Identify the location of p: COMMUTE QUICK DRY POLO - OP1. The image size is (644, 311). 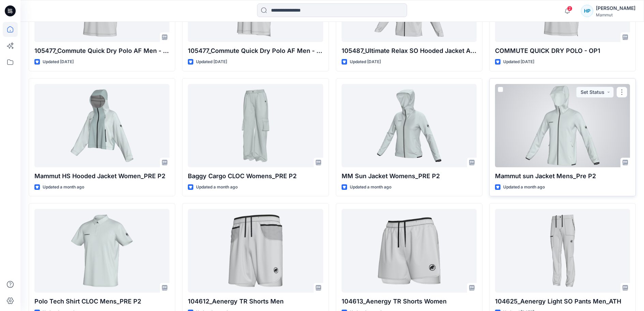
(563, 51).